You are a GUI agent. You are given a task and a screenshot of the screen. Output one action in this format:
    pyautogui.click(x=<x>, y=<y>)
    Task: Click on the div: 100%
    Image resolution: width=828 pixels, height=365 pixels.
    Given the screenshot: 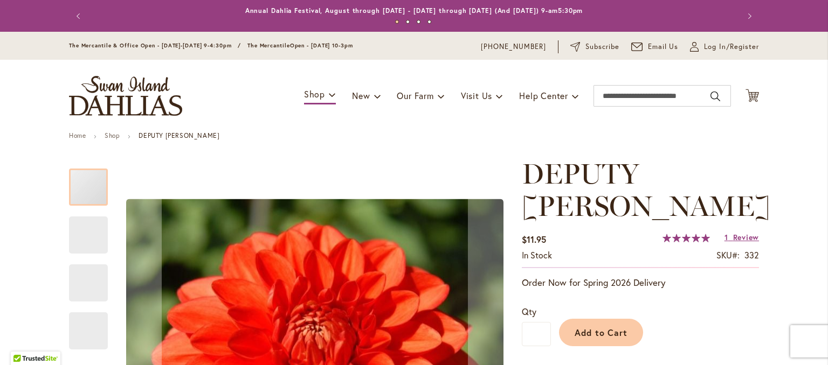 What is the action you would take?
    pyautogui.click(x=686, y=238)
    